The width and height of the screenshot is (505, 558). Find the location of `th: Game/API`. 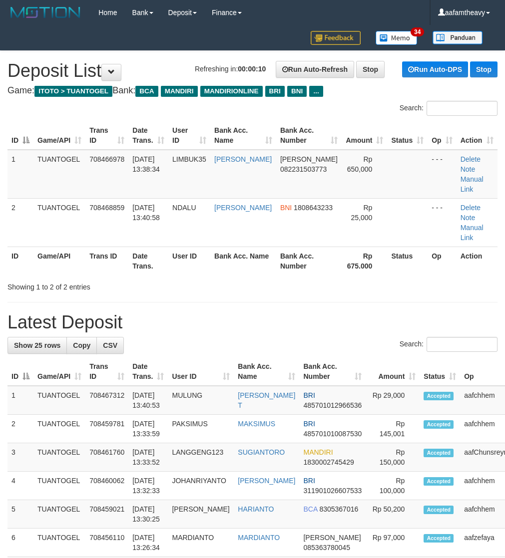

th: Game/API is located at coordinates (59, 260).